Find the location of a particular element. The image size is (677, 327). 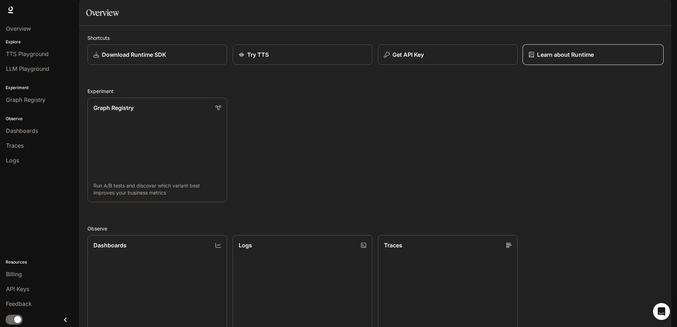

a: Download Runtime SDK is located at coordinates (157, 55).